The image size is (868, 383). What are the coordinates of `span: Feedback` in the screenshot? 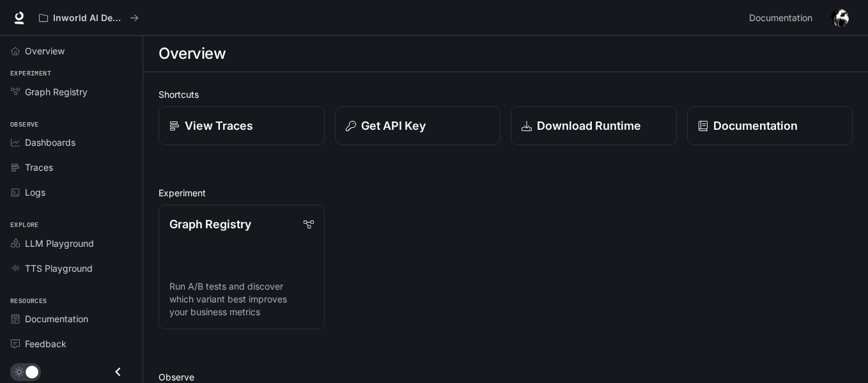 It's located at (45, 344).